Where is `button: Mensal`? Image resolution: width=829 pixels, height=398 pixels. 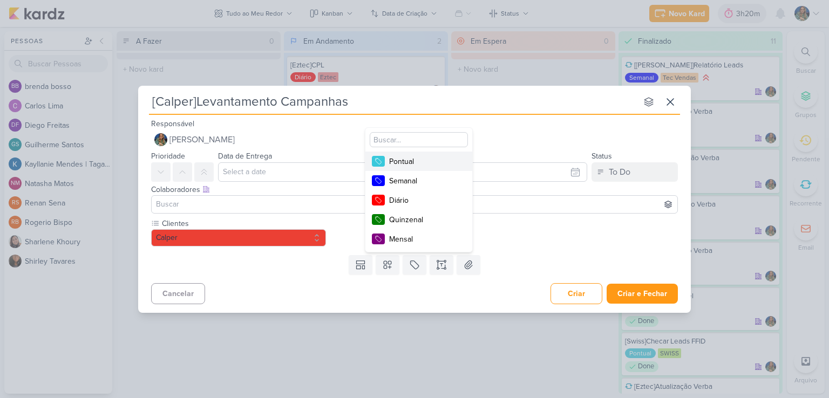 button: Mensal is located at coordinates (419, 239).